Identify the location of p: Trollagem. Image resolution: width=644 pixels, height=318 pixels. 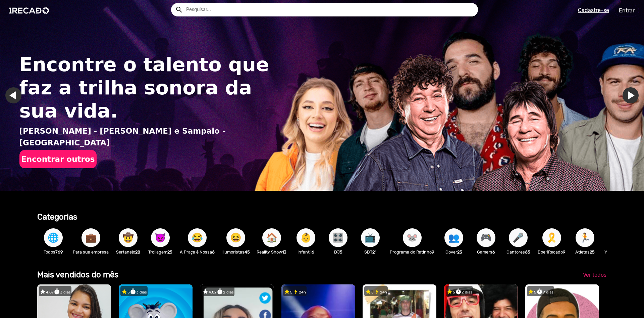
(160, 252).